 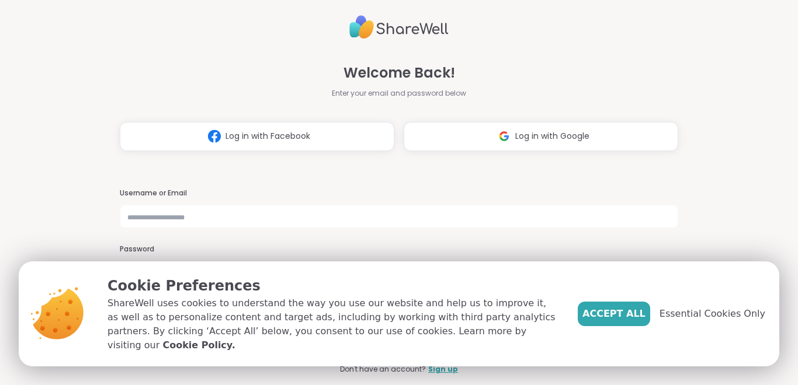 I want to click on a: Cookie Policy., so click(x=199, y=346).